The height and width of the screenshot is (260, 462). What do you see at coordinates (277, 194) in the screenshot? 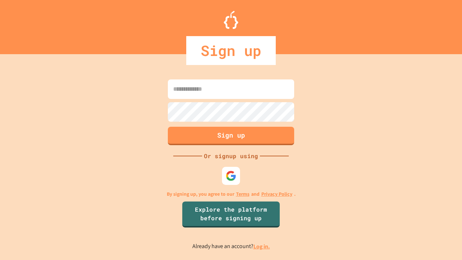
I see `a: Privacy Policy` at bounding box center [277, 194].